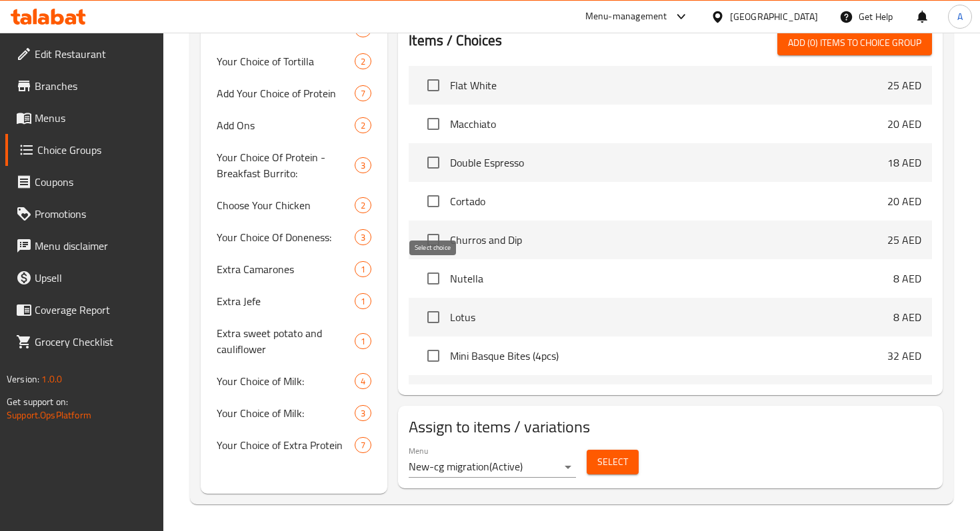 The width and height of the screenshot is (980, 531). I want to click on a: Edit Restaurant, so click(84, 54).